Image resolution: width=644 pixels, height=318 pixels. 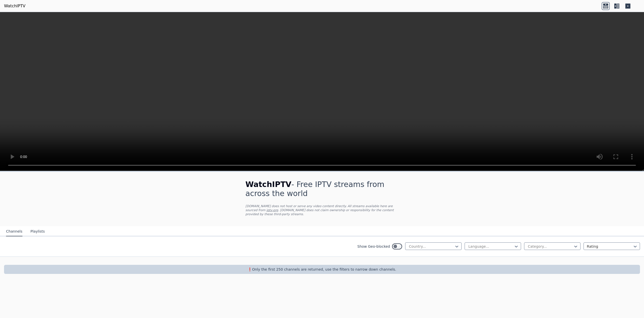 What do you see at coordinates (269, 184) in the screenshot?
I see `span: WatchIPTV` at bounding box center [269, 184].